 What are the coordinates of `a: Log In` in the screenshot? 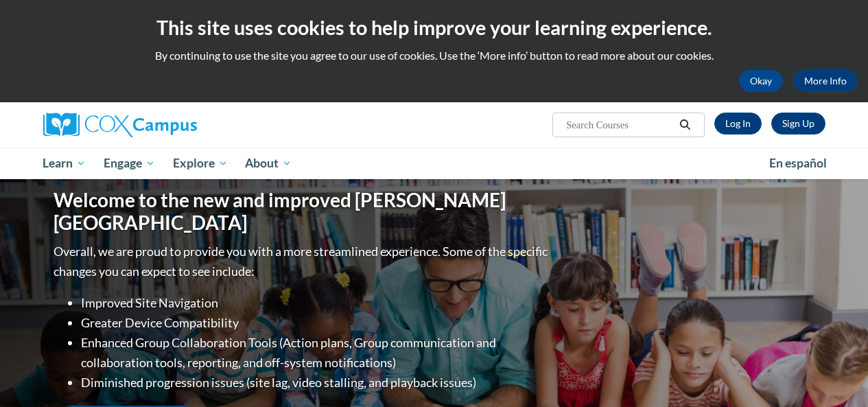 It's located at (737, 124).